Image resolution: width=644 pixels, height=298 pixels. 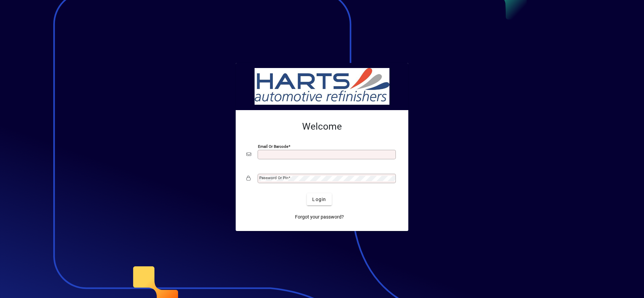 What do you see at coordinates (273, 147) in the screenshot?
I see `mat-label: Email or Barcode` at bounding box center [273, 147].